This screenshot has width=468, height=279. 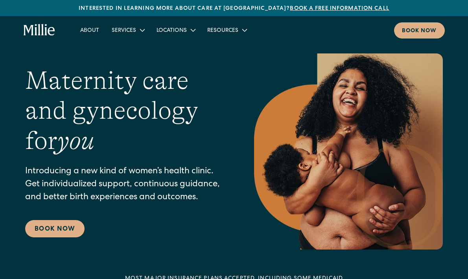 What do you see at coordinates (349, 151) in the screenshot?
I see `img: Smiling mother with her baby in arms, celebrating body positivity and the nurturing bond of postp...` at bounding box center [349, 151].